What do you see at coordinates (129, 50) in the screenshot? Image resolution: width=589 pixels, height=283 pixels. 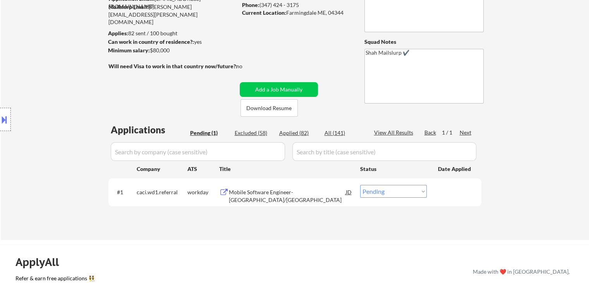 I see `strong: Minimum salary:` at bounding box center [129, 50].